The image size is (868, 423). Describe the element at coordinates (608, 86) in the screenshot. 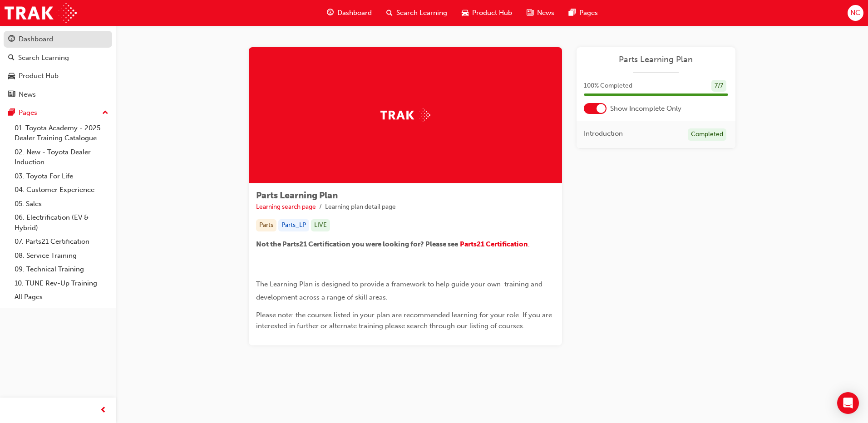

I see `span: 100 % Completed` at that location.